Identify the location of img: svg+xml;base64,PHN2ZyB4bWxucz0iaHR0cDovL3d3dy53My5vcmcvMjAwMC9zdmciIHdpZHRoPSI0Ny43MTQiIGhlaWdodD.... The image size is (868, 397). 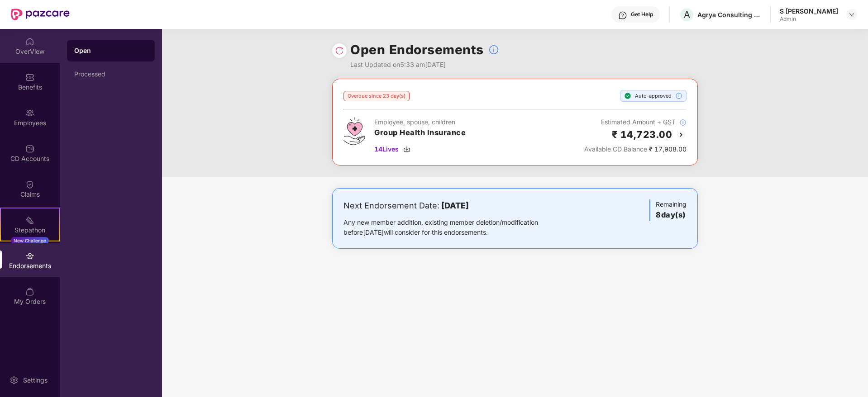
(354, 131).